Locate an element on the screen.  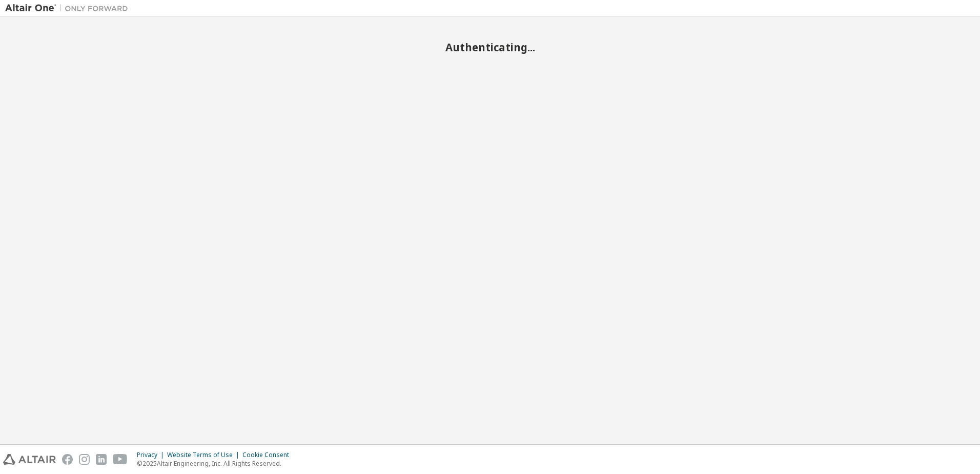
div: Website Terms of Use is located at coordinates (205, 455).